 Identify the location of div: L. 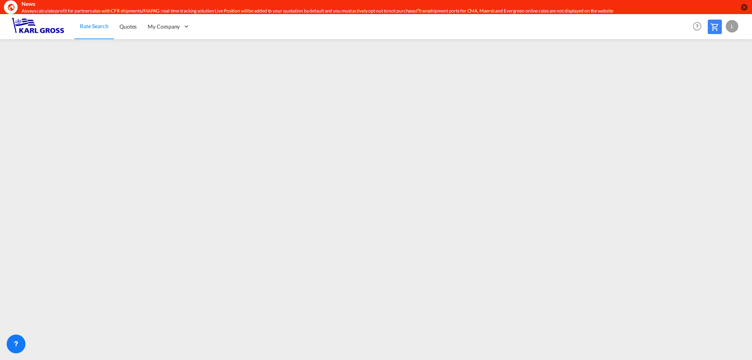
(732, 26).